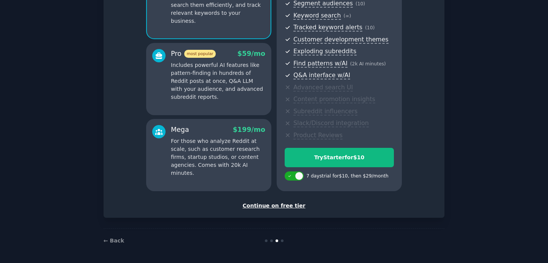  What do you see at coordinates (339, 158) in the screenshot?
I see `div: Try Starter for $10` at bounding box center [339, 158].